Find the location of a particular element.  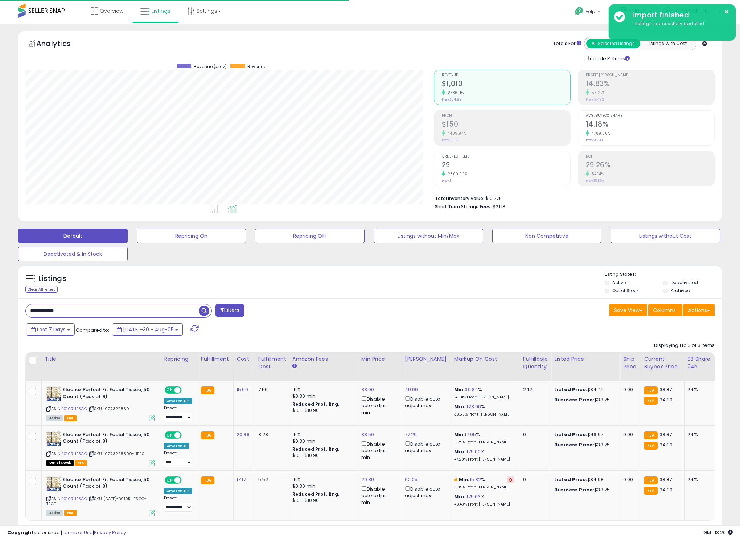

a: 62.05 is located at coordinates (412, 480).